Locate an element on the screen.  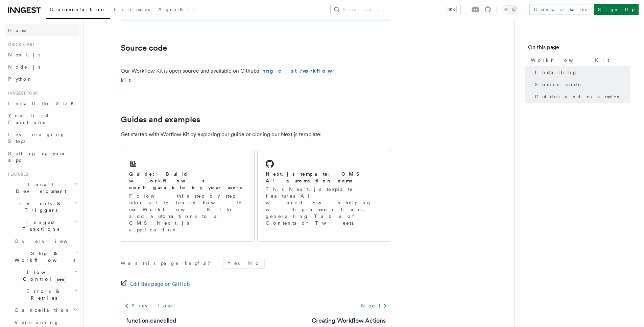
span: Edit this page on GitHub is located at coordinates (160, 283).